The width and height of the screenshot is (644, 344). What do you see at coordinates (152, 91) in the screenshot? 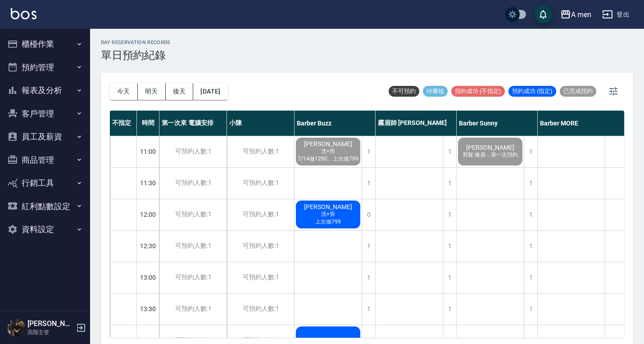
I see `button: 明天` at bounding box center [152, 91].